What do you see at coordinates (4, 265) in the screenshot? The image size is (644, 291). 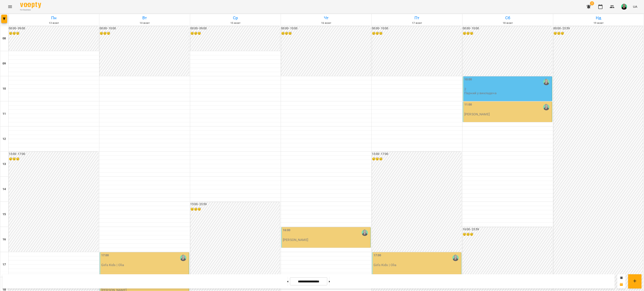 I see `h6: 17` at bounding box center [4, 265].